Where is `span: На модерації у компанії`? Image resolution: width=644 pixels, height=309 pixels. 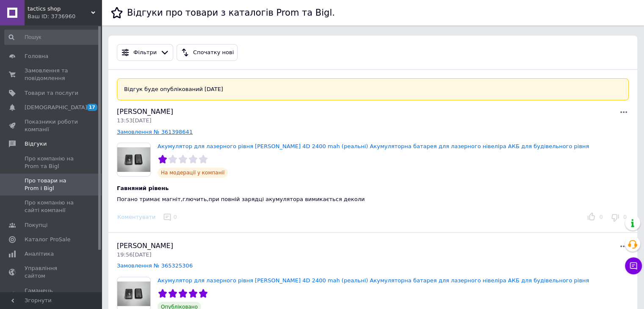
span: На модерації у компанії is located at coordinates (193, 173).